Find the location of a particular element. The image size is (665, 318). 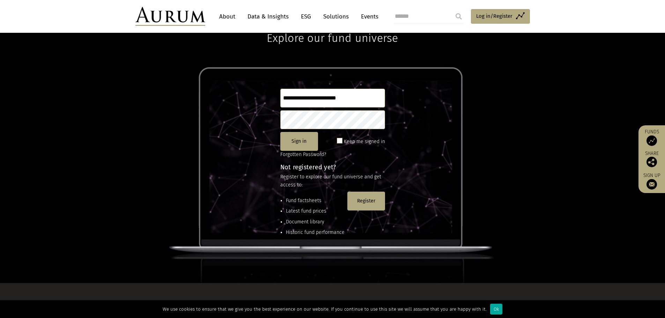

a: Events is located at coordinates (368, 16).